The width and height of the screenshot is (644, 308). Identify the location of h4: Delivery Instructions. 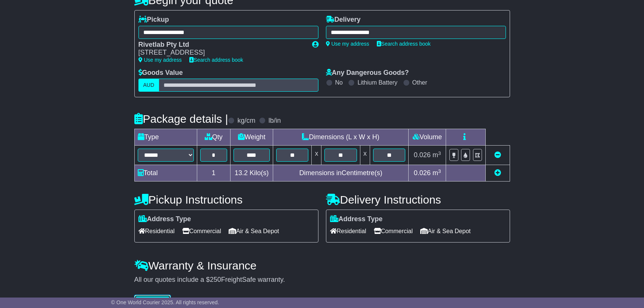
(418, 199).